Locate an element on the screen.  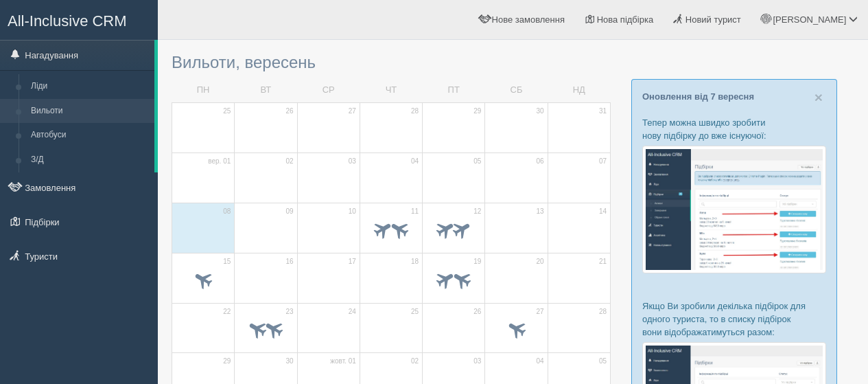
span: 24 is located at coordinates (352, 312).